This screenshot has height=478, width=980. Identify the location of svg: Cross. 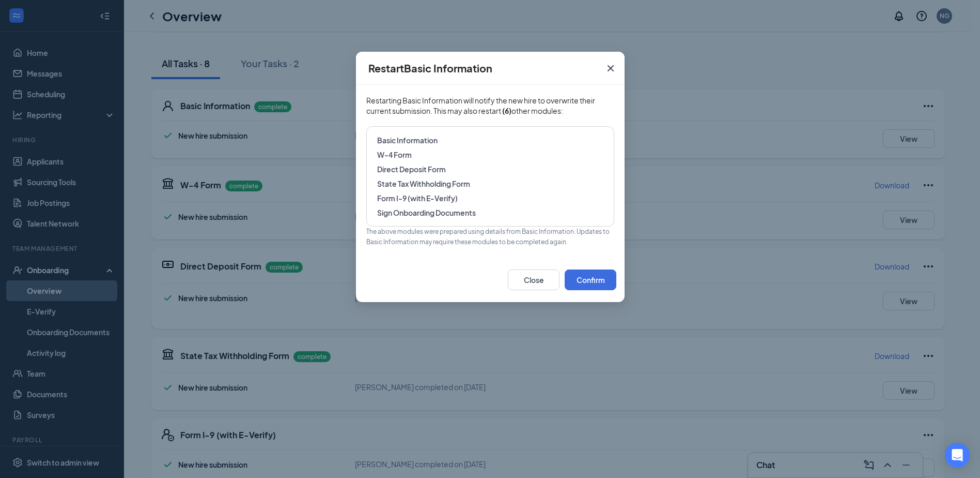
(611, 69).